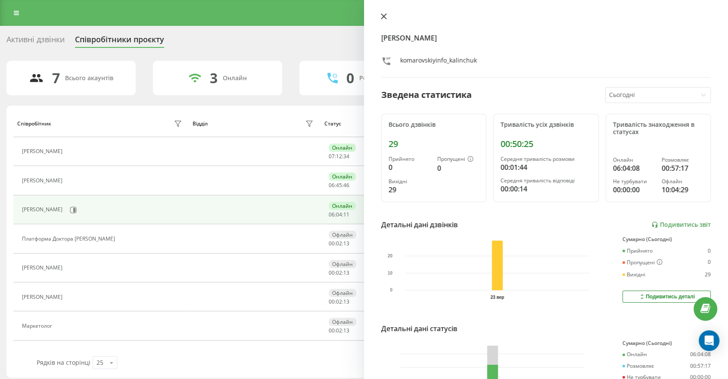 The image size is (728, 379). I want to click on div: Статус, so click(332, 124).